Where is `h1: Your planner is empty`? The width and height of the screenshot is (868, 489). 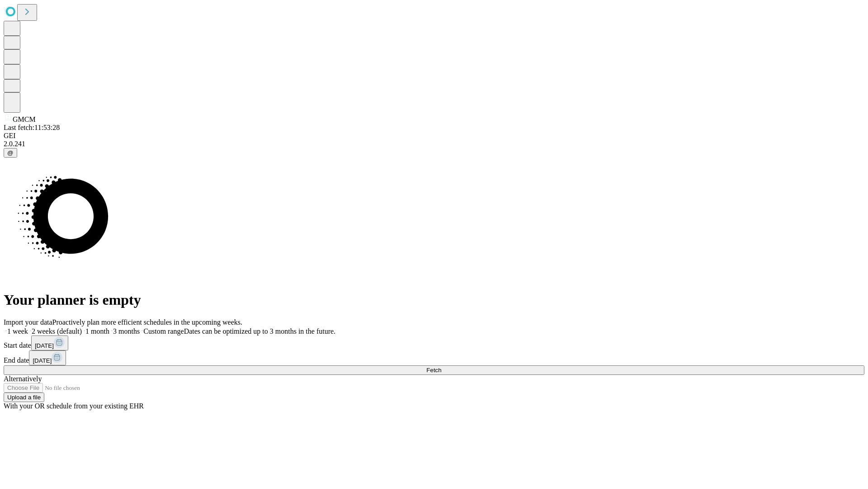 h1: Your planner is empty is located at coordinates (434, 299).